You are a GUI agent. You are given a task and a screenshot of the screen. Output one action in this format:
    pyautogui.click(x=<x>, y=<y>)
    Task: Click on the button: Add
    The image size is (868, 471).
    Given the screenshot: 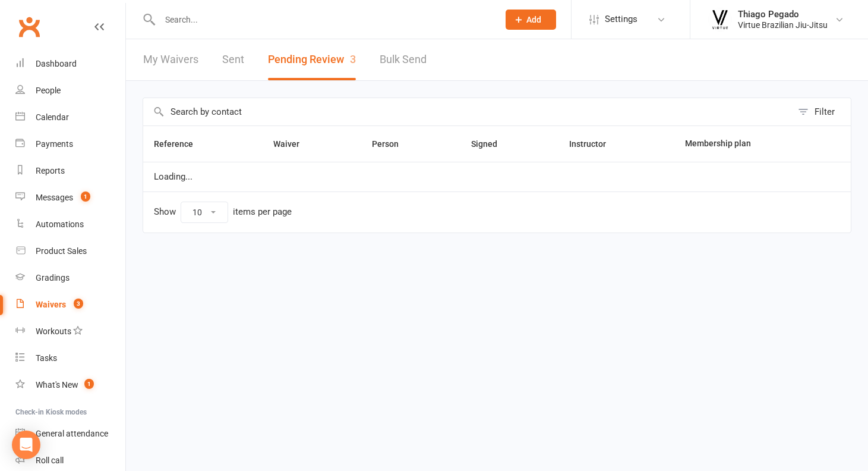 What is the action you would take?
    pyautogui.click(x=530, y=20)
    